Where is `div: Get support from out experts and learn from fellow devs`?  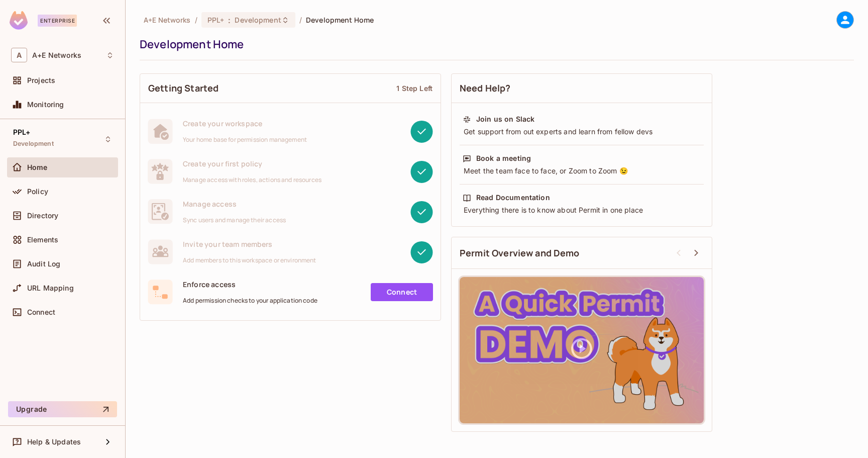
div: Get support from out experts and learn from fellow devs is located at coordinates (581, 132).